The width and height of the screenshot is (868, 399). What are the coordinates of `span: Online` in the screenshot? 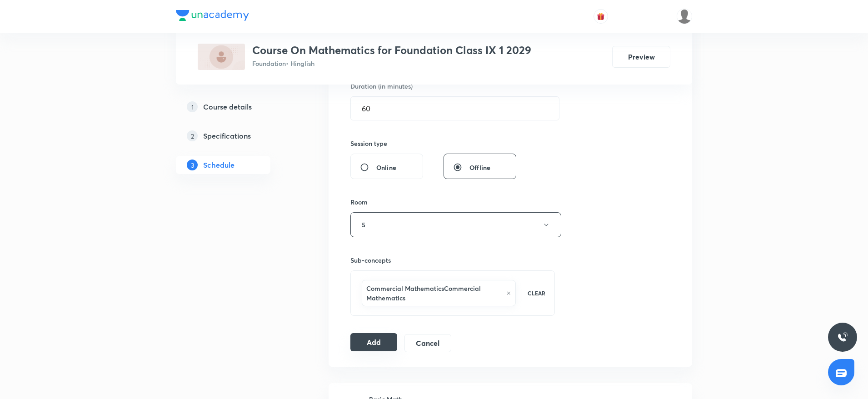 It's located at (386, 167).